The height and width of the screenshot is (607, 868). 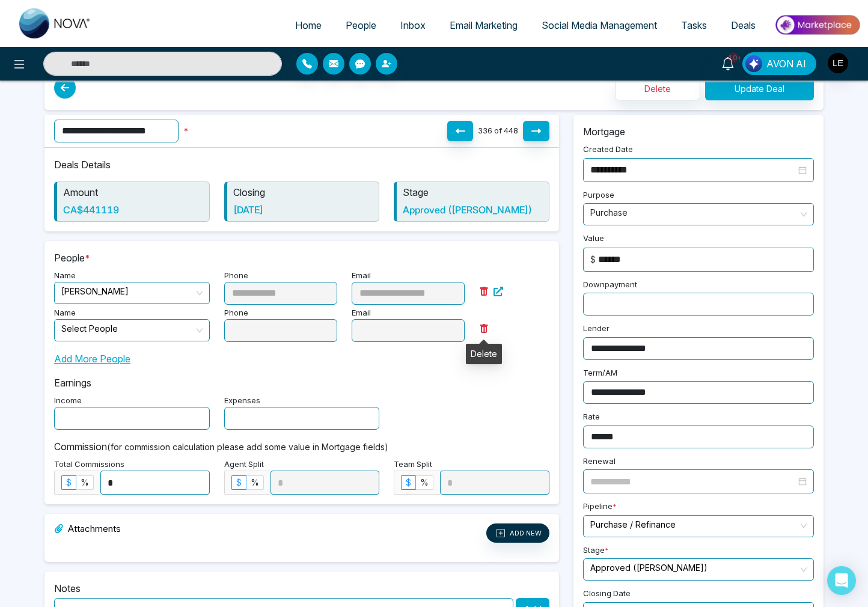 What do you see at coordinates (694, 25) in the screenshot?
I see `a: Tasks` at bounding box center [694, 25].